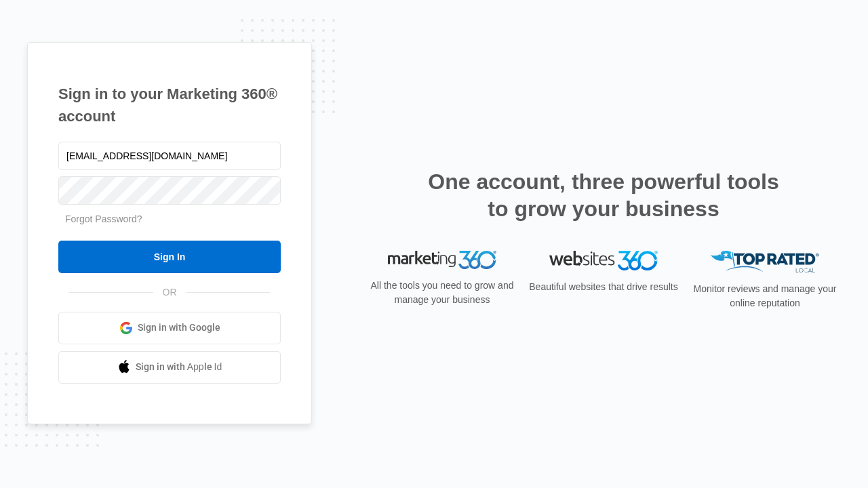  Describe the element at coordinates (603, 195) in the screenshot. I see `h2: One account, three powerful tools to grow your business` at that location.